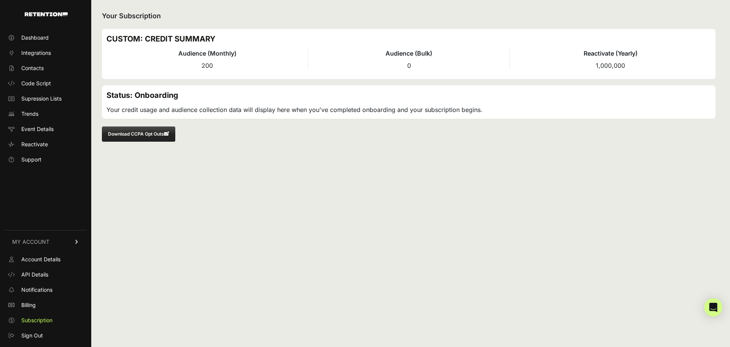 This screenshot has width=730, height=347. I want to click on h4: Audience (Bulk), so click(409, 53).